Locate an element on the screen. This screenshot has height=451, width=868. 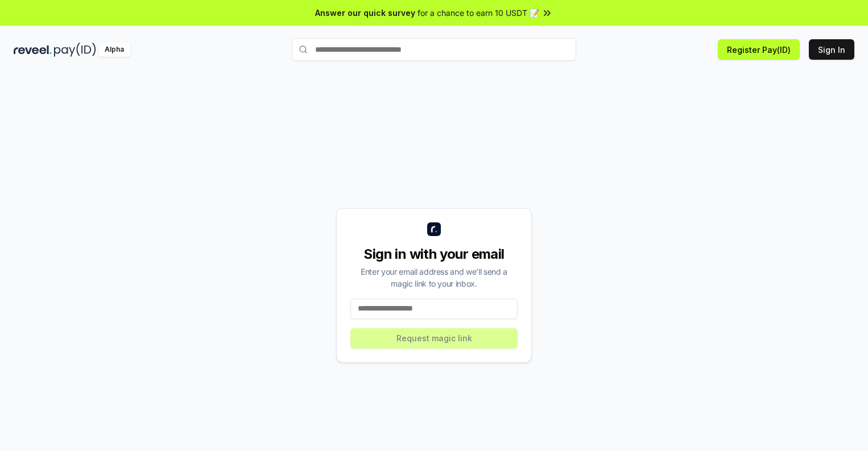
button: Register Pay(ID) is located at coordinates (759, 49).